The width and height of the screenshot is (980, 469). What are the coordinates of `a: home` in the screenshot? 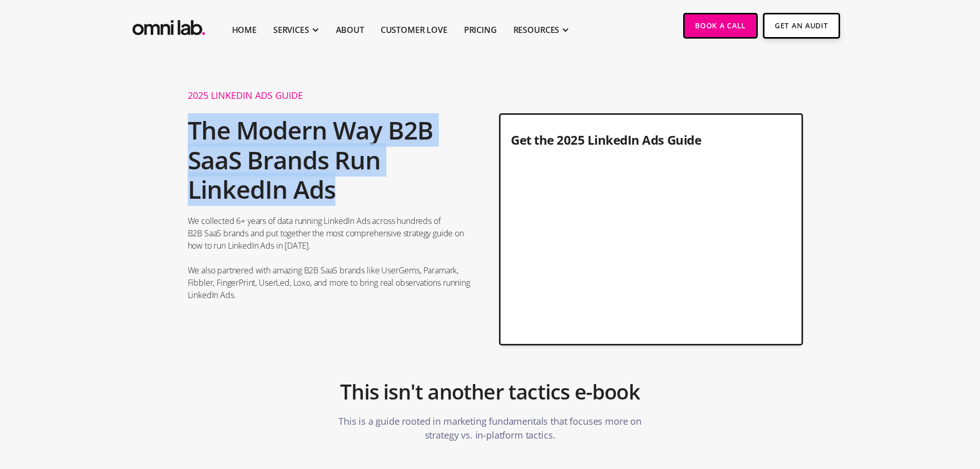 It's located at (169, 26).